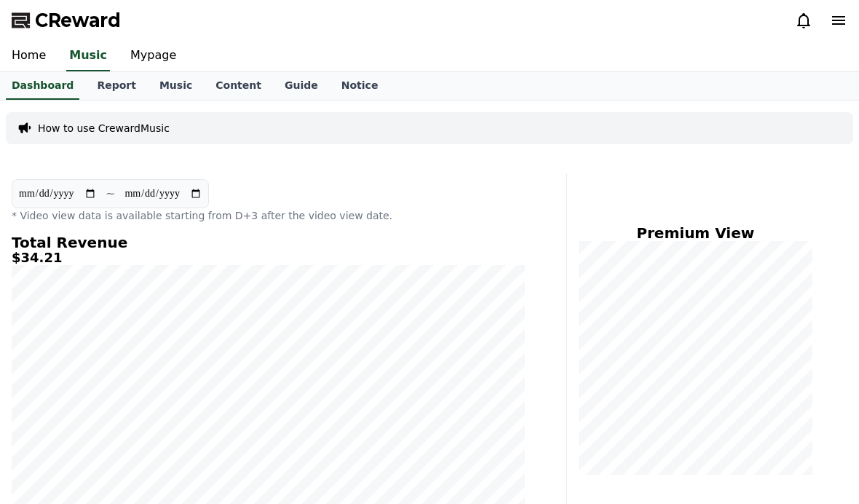 The height and width of the screenshot is (504, 859). I want to click on a: Content, so click(238, 86).